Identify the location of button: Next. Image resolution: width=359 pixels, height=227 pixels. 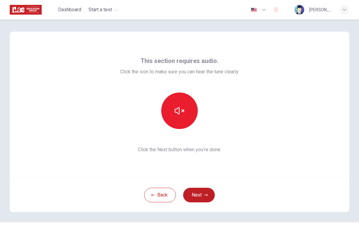
(199, 195).